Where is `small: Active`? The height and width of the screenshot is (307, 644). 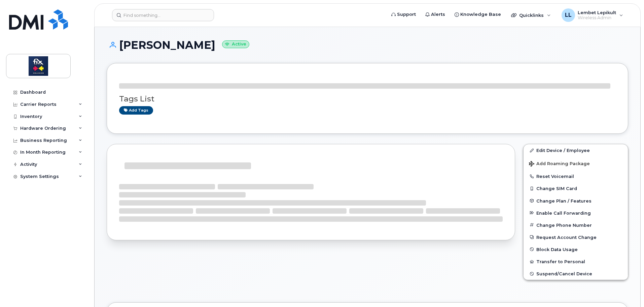 small: Active is located at coordinates (235, 44).